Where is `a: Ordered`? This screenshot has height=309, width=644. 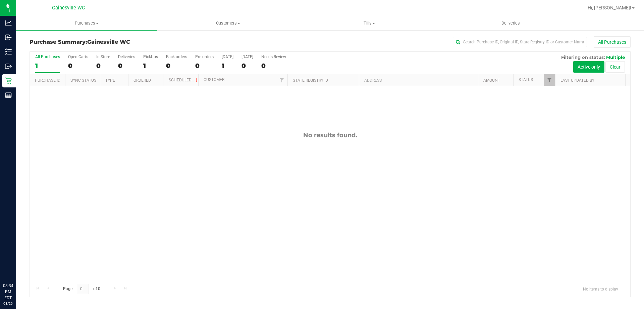 a: Ordered is located at coordinates (142, 80).